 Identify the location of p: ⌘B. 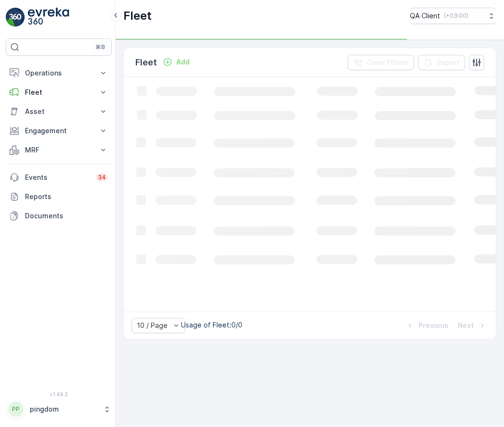
(100, 47).